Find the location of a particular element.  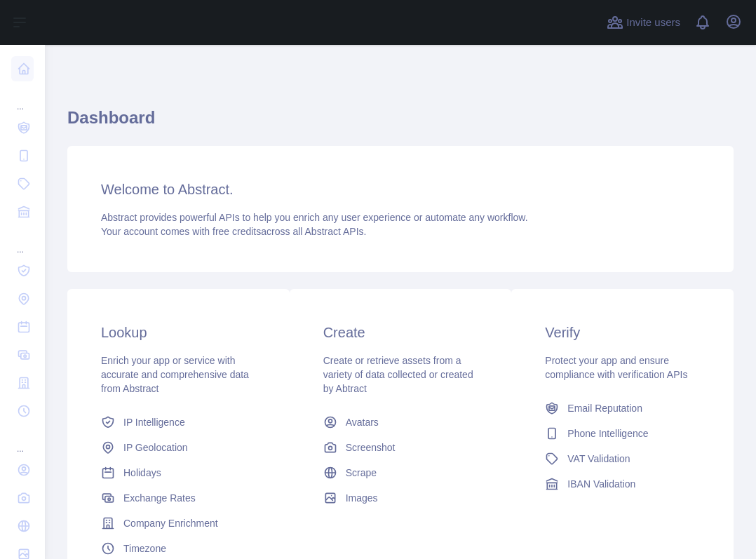

span: IP Geolocation is located at coordinates (156, 448).